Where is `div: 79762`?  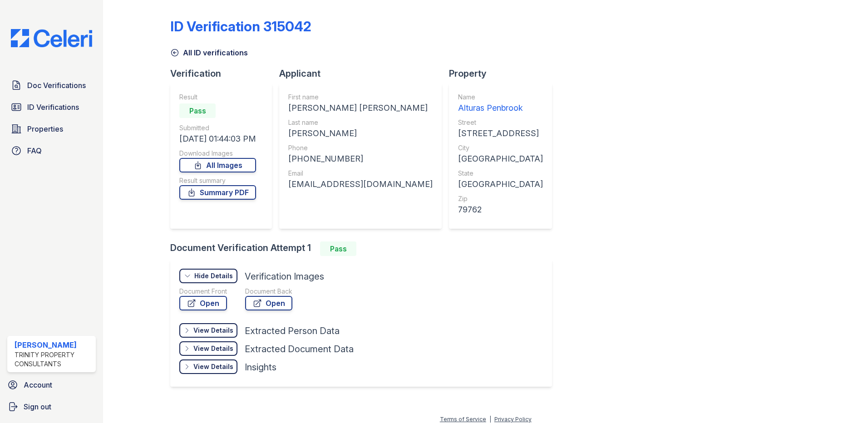 div: 79762 is located at coordinates (500, 210).